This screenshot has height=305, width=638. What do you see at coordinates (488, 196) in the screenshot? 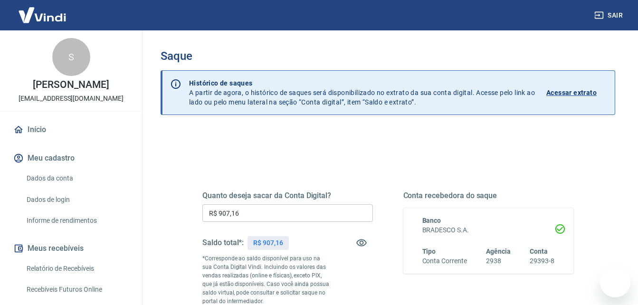
I see `h5: Conta recebedora do saque` at bounding box center [488, 196].